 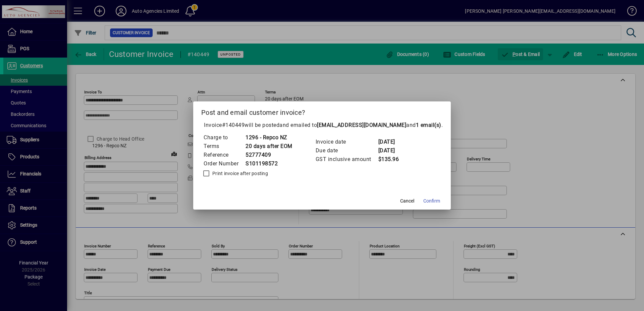 What do you see at coordinates (322, 111) in the screenshot?
I see `h2: Post and email customer invoice?` at bounding box center [322, 111].